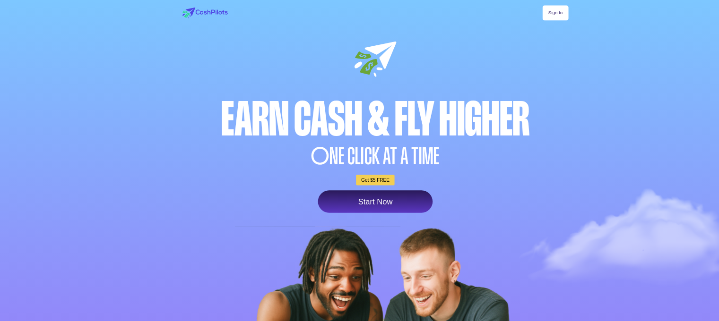 This screenshot has height=321, width=719. What do you see at coordinates (205, 13) in the screenshot?
I see `img: logo` at bounding box center [205, 13].